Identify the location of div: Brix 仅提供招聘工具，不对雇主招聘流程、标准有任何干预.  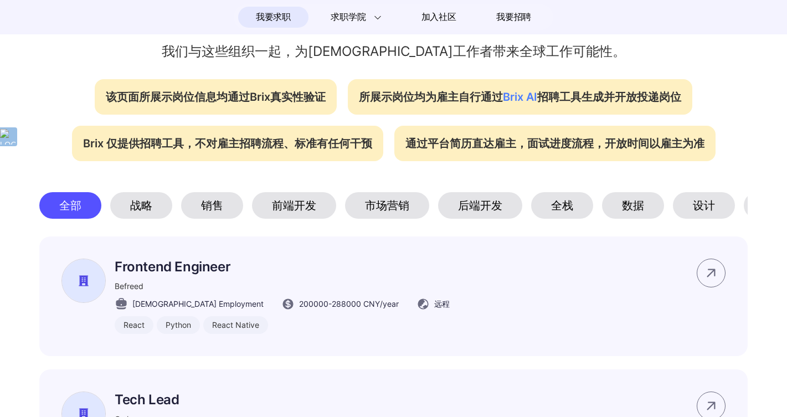
(228, 143).